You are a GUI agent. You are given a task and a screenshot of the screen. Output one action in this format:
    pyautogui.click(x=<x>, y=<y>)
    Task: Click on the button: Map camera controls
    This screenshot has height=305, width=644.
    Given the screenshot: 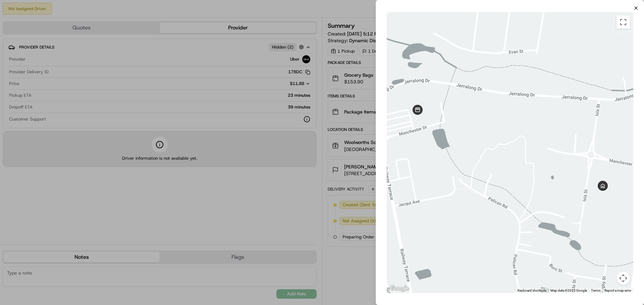 What is the action you would take?
    pyautogui.click(x=623, y=278)
    